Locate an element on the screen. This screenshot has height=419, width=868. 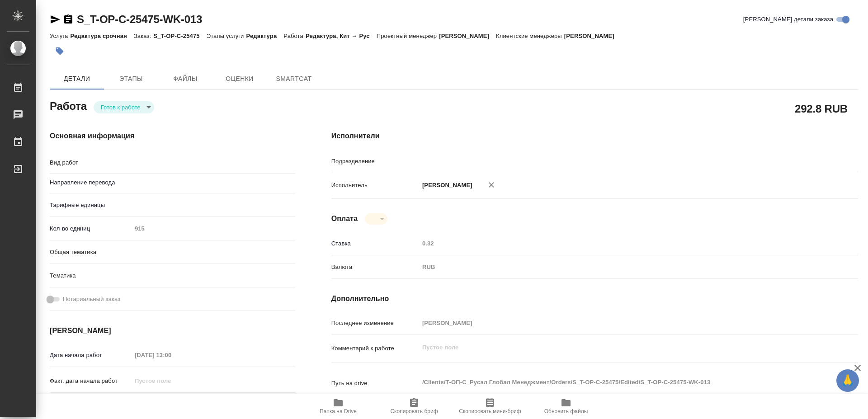
p: Услуга is located at coordinates (60, 36).